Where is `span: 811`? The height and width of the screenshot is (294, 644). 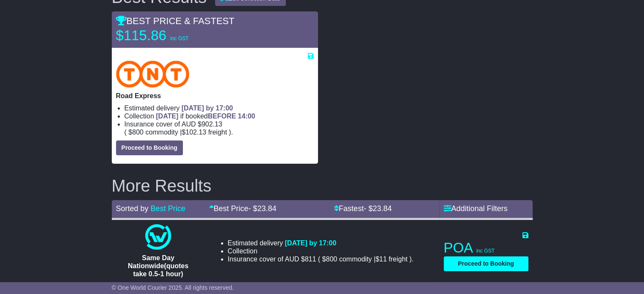 span: 811 is located at coordinates (310, 259).